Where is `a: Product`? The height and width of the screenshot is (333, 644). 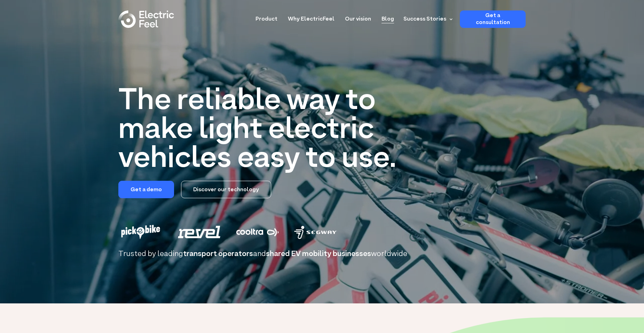 a: Product is located at coordinates (267, 16).